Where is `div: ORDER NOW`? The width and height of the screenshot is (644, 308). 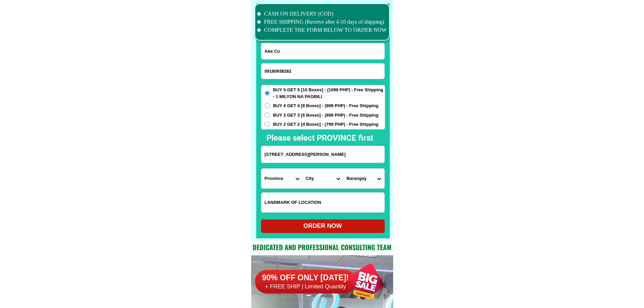
div: ORDER NOW is located at coordinates (322, 226).